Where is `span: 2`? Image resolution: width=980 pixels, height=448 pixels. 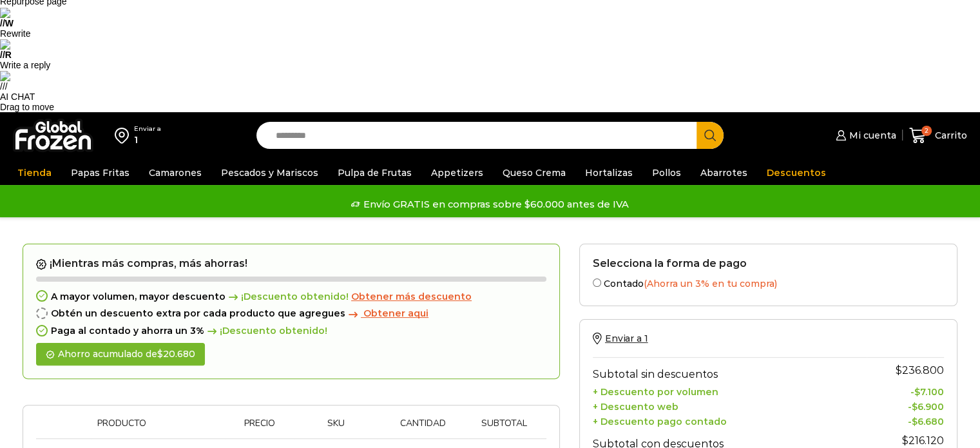 span: 2 is located at coordinates (926, 131).